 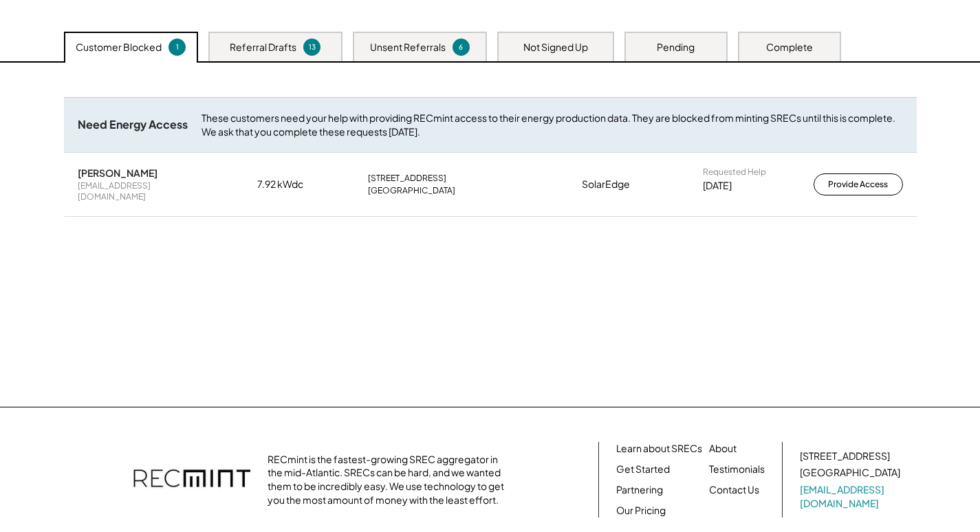 What do you see at coordinates (177, 47) in the screenshot?
I see `div: 1` at bounding box center [177, 47].